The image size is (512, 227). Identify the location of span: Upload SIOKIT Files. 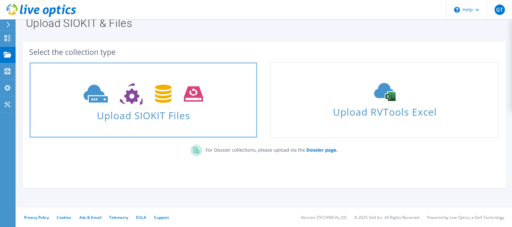
(143, 113).